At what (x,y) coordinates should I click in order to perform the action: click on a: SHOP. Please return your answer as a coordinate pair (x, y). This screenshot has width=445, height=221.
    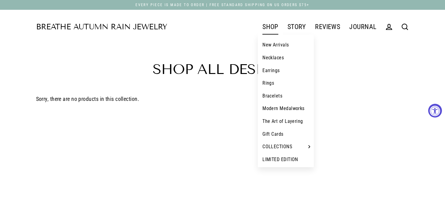
    Looking at the image, I should click on (271, 27).